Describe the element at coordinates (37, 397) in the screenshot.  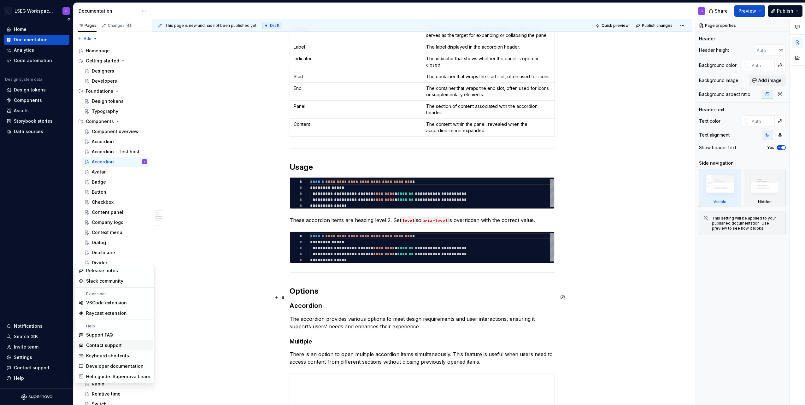
I see `a: Supernova Logo` at that location.